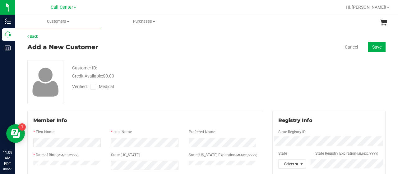 The width and height of the screenshot is (398, 174). I want to click on span: Purchases, so click(144, 21).